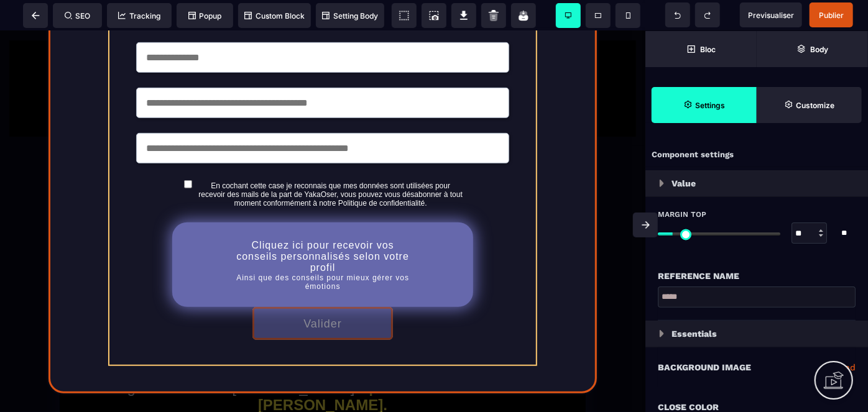  Describe the element at coordinates (757, 276) in the screenshot. I see `div: Reference name` at that location.